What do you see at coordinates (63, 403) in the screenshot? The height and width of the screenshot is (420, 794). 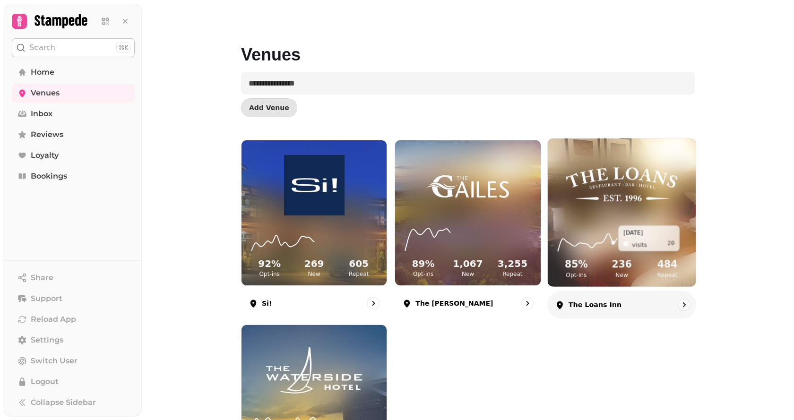 I see `span: Collapse Sidebar` at bounding box center [63, 403].